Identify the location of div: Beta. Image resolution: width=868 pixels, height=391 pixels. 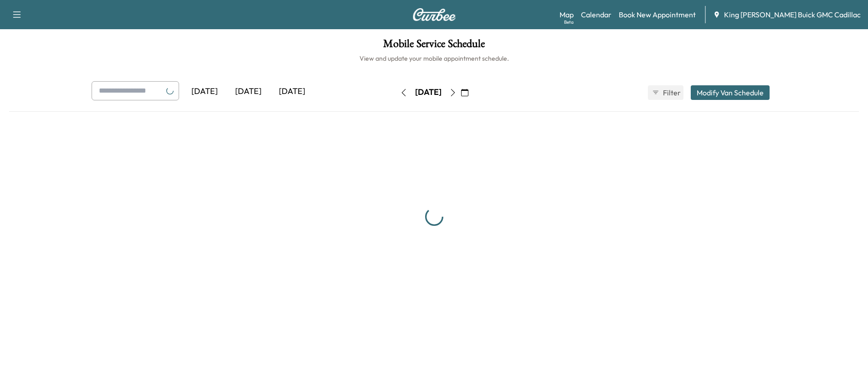
(568, 21).